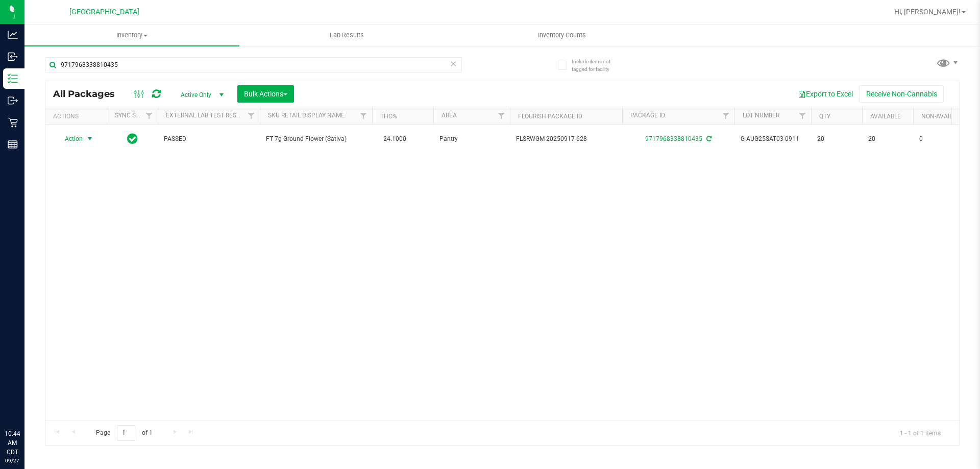 The image size is (980, 469). What do you see at coordinates (13, 79) in the screenshot?
I see `inline-svg: Inventory` at bounding box center [13, 79].